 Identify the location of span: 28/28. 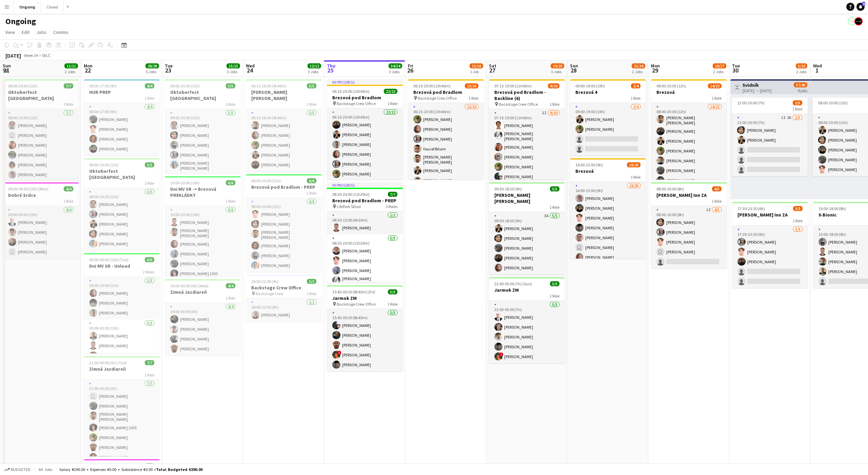
(153, 66).